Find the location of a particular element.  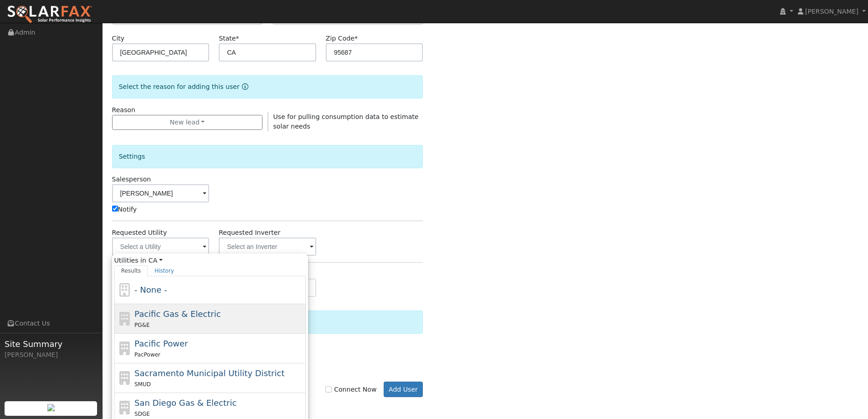

label: Connect Now is located at coordinates (351, 390).